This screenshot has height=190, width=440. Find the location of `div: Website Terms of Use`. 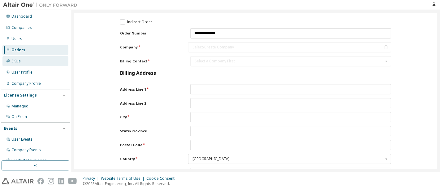

div: Website Terms of Use is located at coordinates (124, 178).